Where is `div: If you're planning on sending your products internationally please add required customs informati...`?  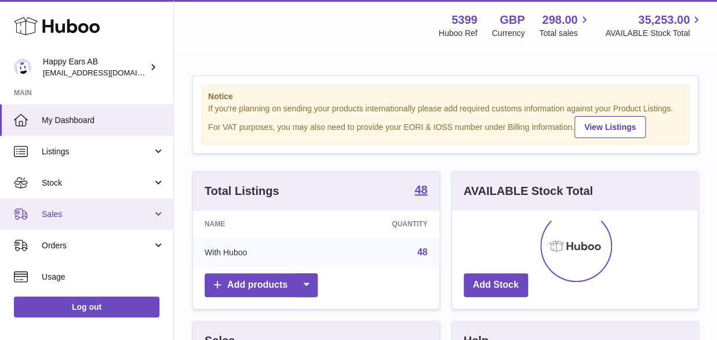
div: If you're planning on sending your products internationally please add required customs informati... is located at coordinates (445, 121).